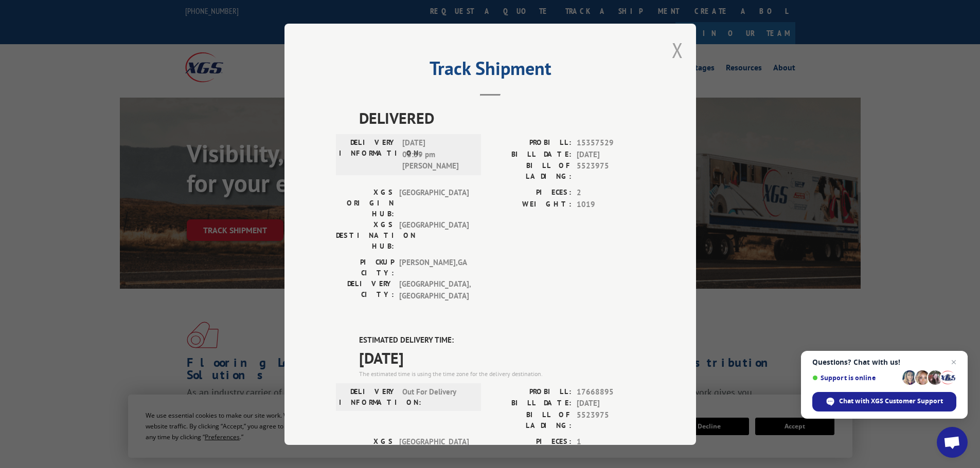 This screenshot has height=468, width=980. Describe the element at coordinates (365, 289) in the screenshot. I see `label: DELIVERY CITY:` at that location.